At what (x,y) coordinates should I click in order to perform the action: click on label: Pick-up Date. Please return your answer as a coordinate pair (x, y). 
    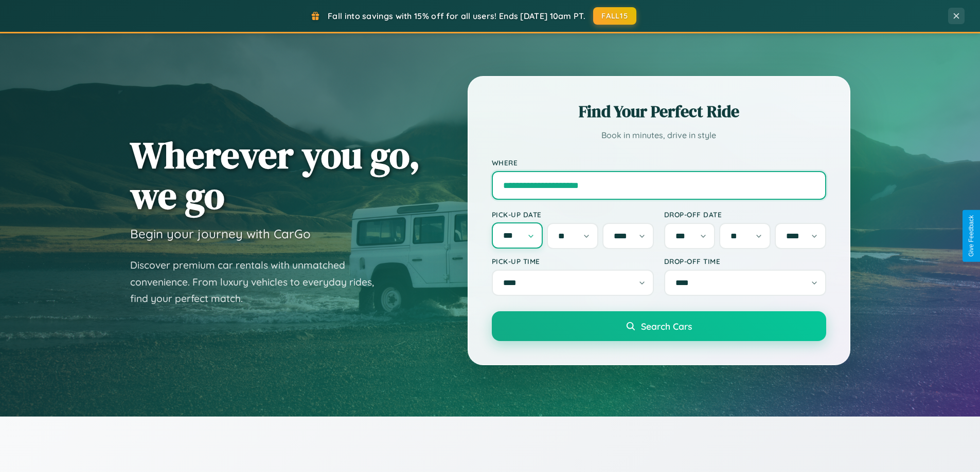
    Looking at the image, I should click on (573, 214).